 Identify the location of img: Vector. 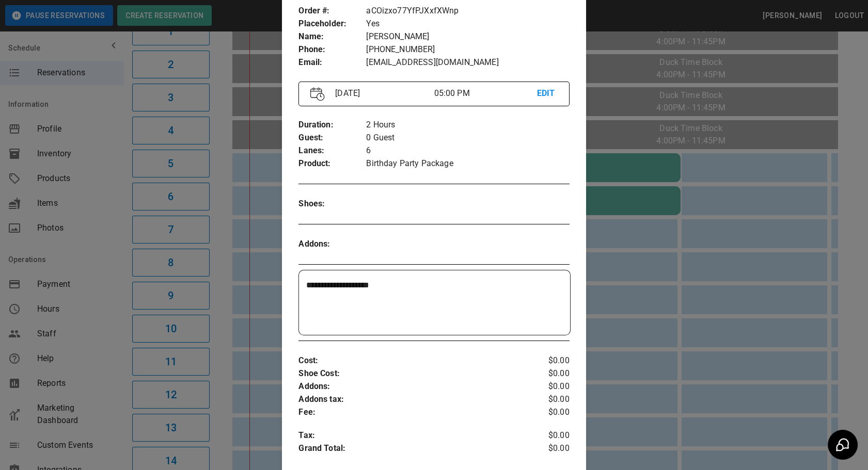
(318, 94).